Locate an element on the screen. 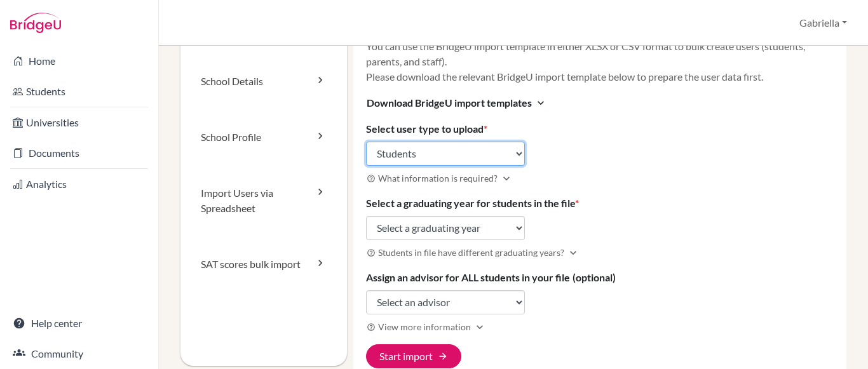  a: Help center is located at coordinates (79, 323).